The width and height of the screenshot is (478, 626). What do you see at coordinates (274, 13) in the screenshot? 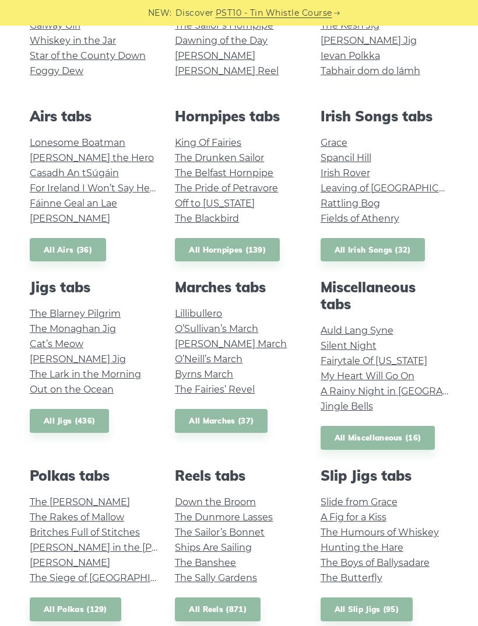
I see `a: PST10 - Tin Whistle Course` at bounding box center [274, 13].